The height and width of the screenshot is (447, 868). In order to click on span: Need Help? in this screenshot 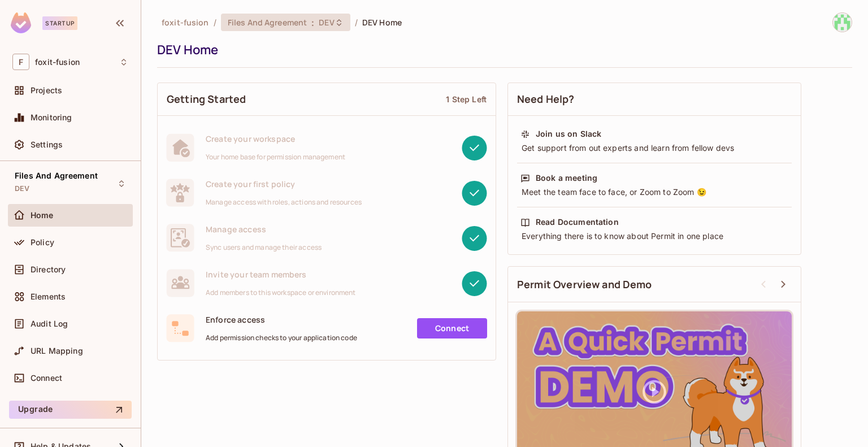, I will do `click(546, 99)`.